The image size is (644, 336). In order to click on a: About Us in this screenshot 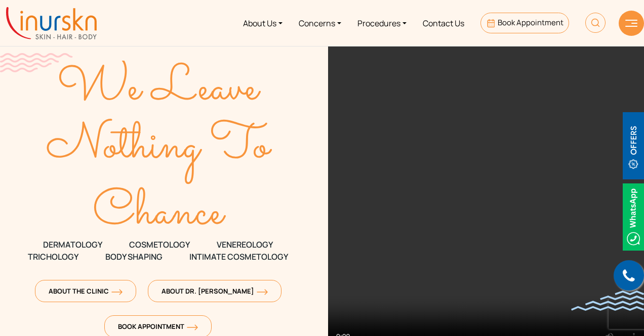, I will do `click(263, 23)`.